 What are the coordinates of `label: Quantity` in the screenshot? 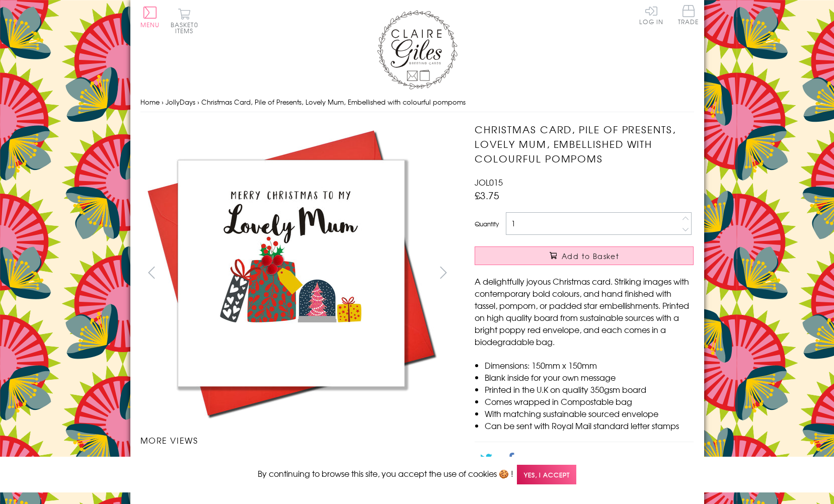 It's located at (487, 224).